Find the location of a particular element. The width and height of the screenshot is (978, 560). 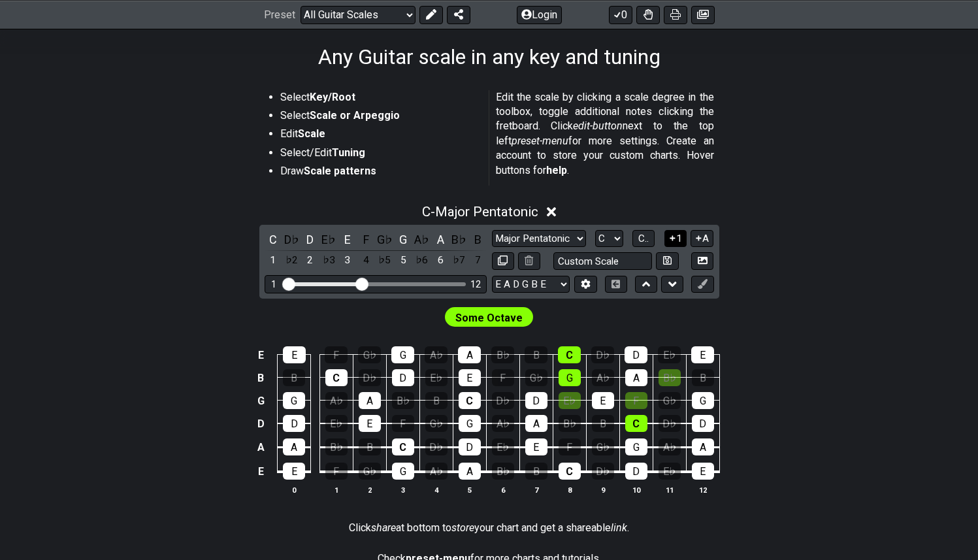

td: B is located at coordinates (261, 378).